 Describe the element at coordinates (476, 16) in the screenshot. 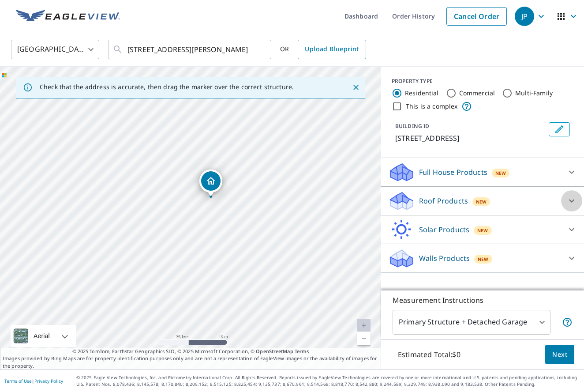

I see `a: Cancel Order` at that location.